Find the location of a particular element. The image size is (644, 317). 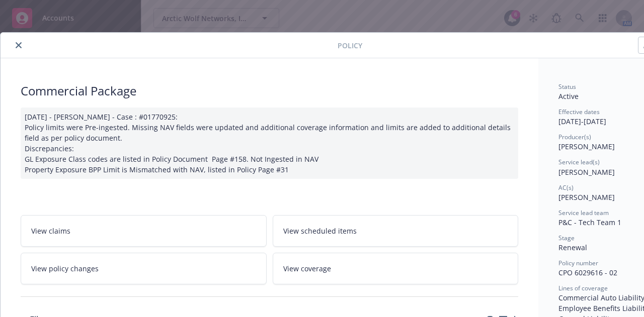

span: View coverage is located at coordinates (307, 268).